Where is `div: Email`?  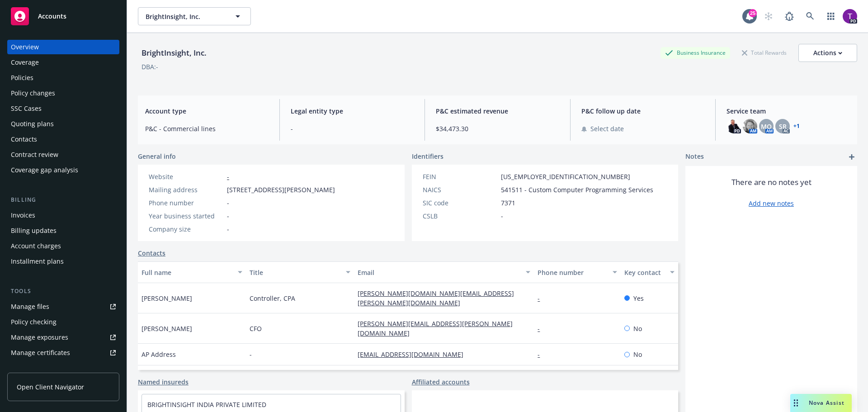 div: Email is located at coordinates (439, 272).